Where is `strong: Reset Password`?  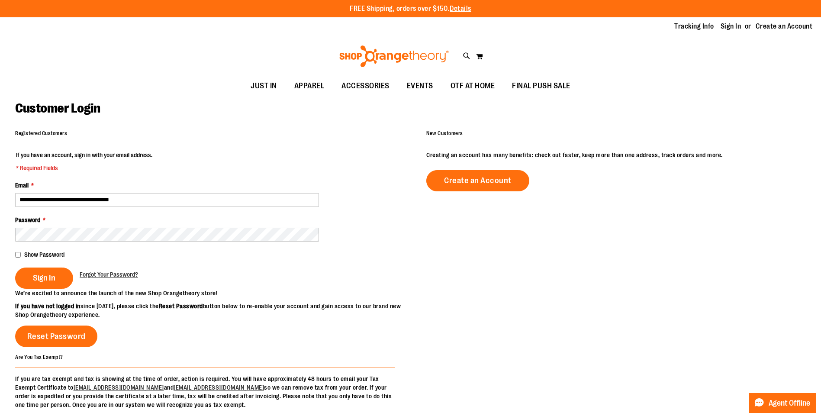
strong: Reset Password is located at coordinates (181, 306).